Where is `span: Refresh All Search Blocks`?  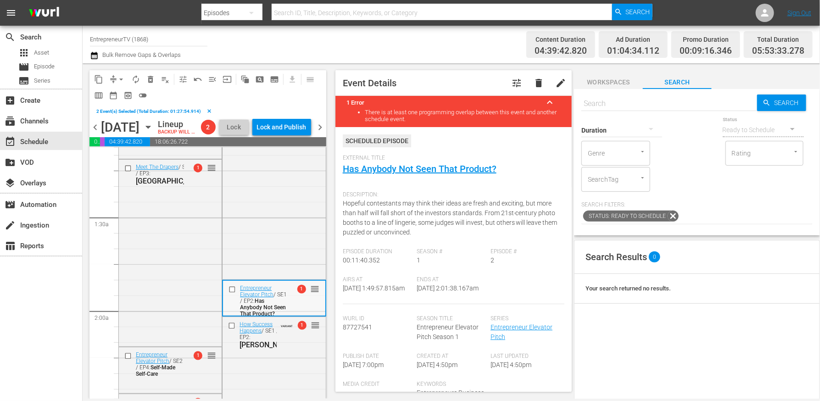 span: Refresh All Search Blocks is located at coordinates (243, 79).